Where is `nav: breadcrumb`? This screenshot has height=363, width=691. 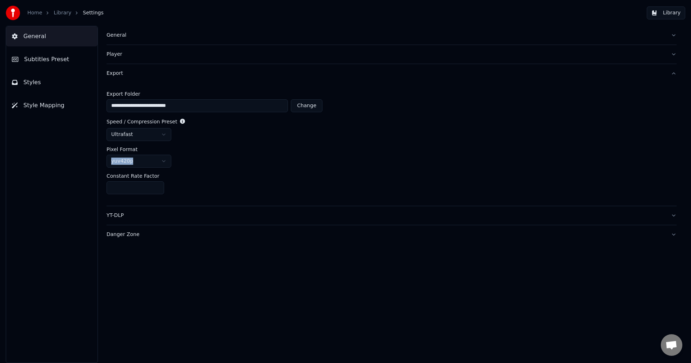
nav: breadcrumb is located at coordinates (65, 13).